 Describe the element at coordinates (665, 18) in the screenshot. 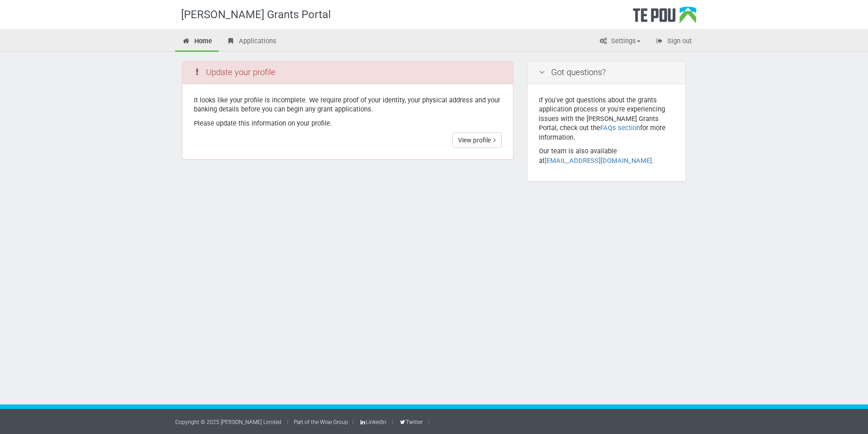

I see `div: Te Pou Logo` at that location.